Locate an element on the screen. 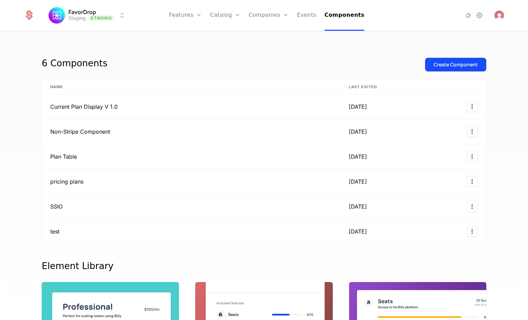 The image size is (528, 320). span: Staging is located at coordinates (101, 18).